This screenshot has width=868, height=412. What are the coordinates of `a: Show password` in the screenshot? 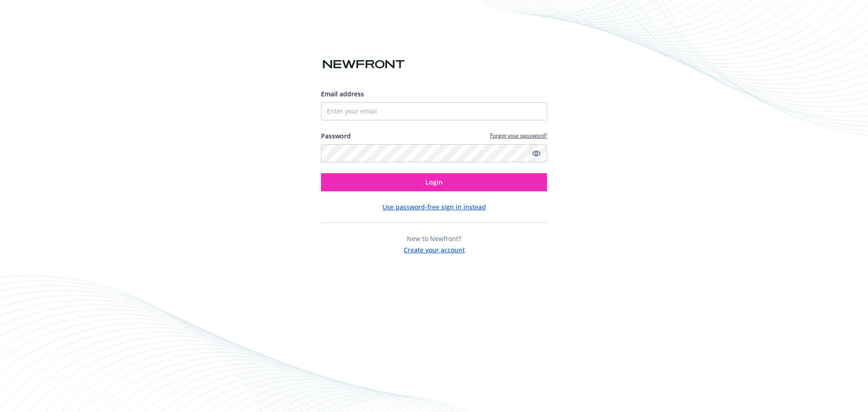 It's located at (536, 153).